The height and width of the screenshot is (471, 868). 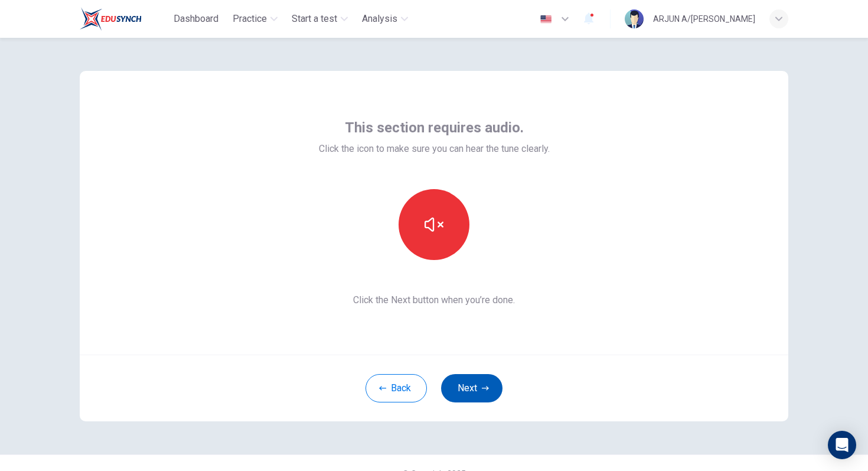 What do you see at coordinates (842, 445) in the screenshot?
I see `div: Open Intercom Messenger` at bounding box center [842, 445].